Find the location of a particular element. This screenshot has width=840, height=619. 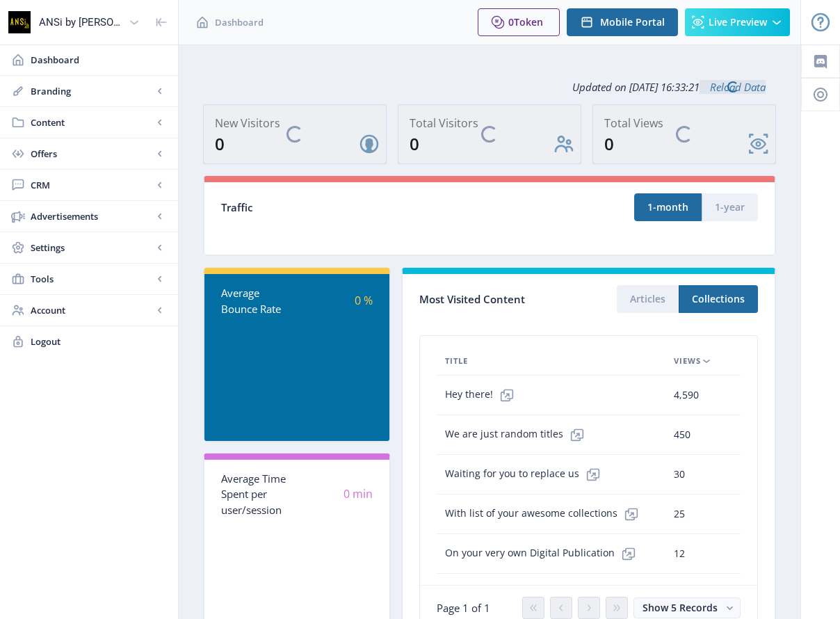

img: properties.app_icon.png is located at coordinates (20, 22).